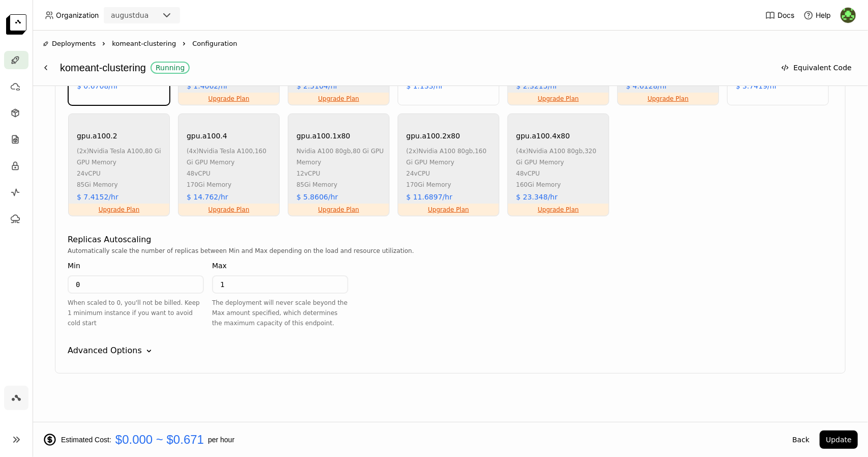 The width and height of the screenshot is (868, 457). What do you see at coordinates (230, 157) in the screenshot?
I see `div: (4x) , 160 Gi GPU Memory` at bounding box center [230, 157].